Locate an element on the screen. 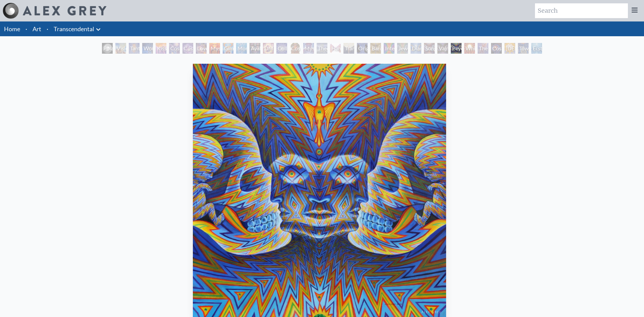 The width and height of the screenshot is (644, 317). div: Cosmic Consciousness is located at coordinates (496, 48).